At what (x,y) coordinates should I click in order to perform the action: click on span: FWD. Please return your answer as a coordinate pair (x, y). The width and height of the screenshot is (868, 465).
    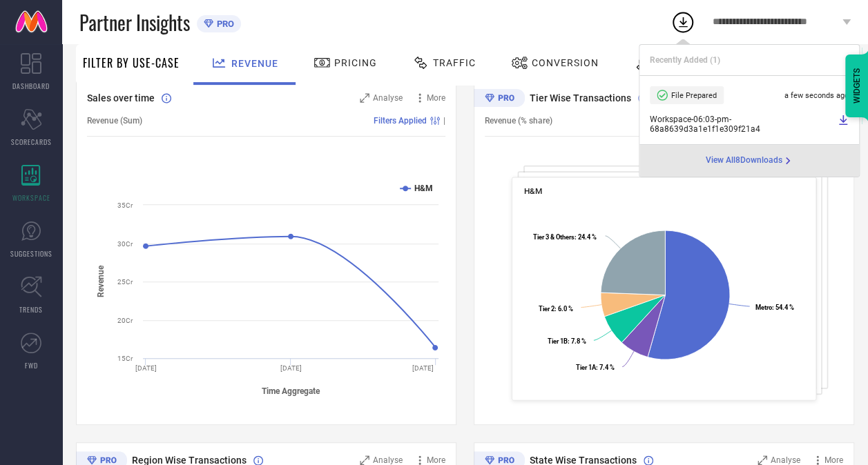
    Looking at the image, I should click on (31, 365).